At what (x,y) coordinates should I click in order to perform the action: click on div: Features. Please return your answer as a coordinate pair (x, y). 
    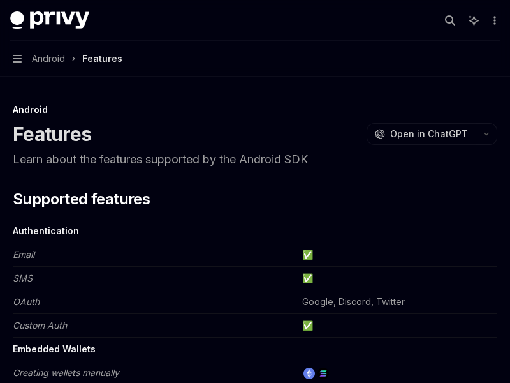
    Looking at the image, I should click on (102, 59).